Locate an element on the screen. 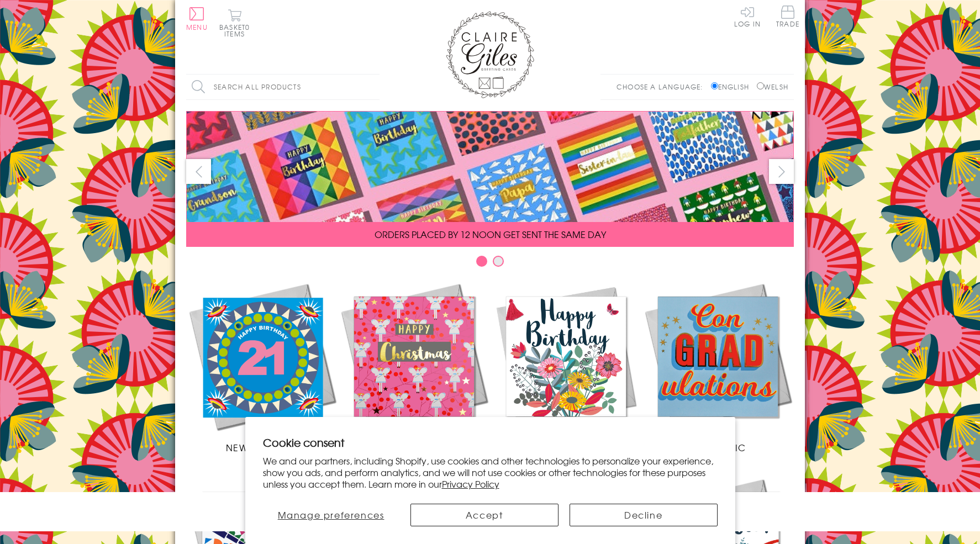  span: 0 items is located at coordinates (237, 30).